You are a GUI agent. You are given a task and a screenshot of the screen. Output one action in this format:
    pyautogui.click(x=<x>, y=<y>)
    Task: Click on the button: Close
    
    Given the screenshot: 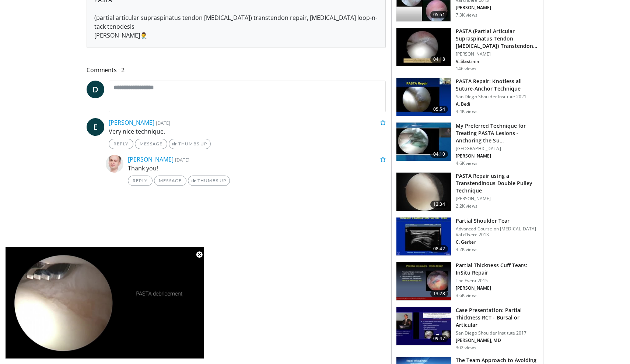 What is the action you would take?
    pyautogui.click(x=199, y=255)
    